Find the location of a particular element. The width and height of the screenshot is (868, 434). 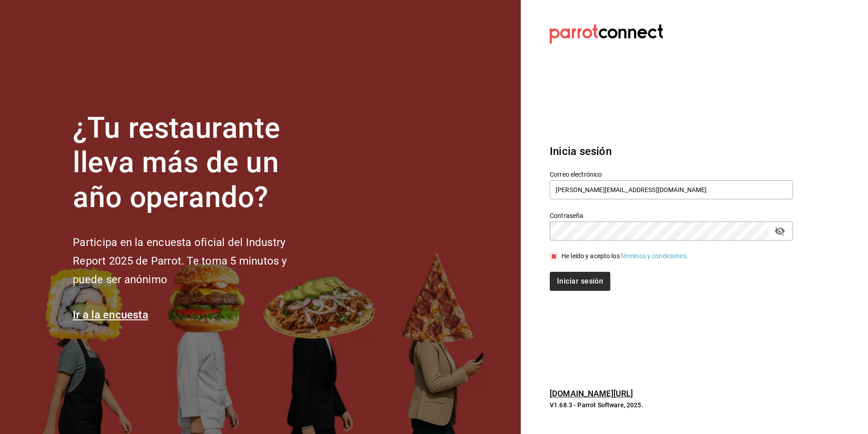

h2: Participa en la encuesta oficial del Industry Report 2025 de Parrot. Te toma 5 minutos y puede se... is located at coordinates (195, 261).